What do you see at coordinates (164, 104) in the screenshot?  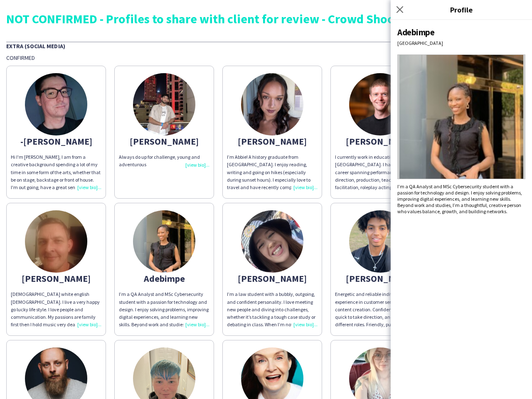 I see `img: thumb-68c5ac754c32c.jpeg` at bounding box center [164, 104].